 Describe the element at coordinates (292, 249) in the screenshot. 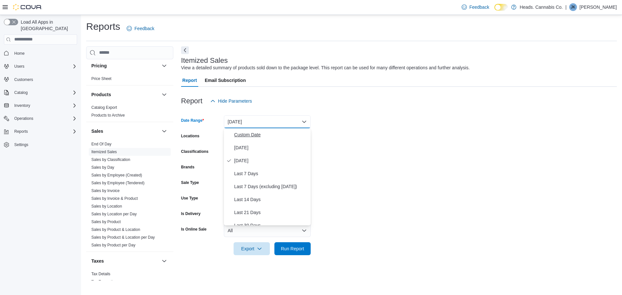

I see `span: Run Report` at that location.